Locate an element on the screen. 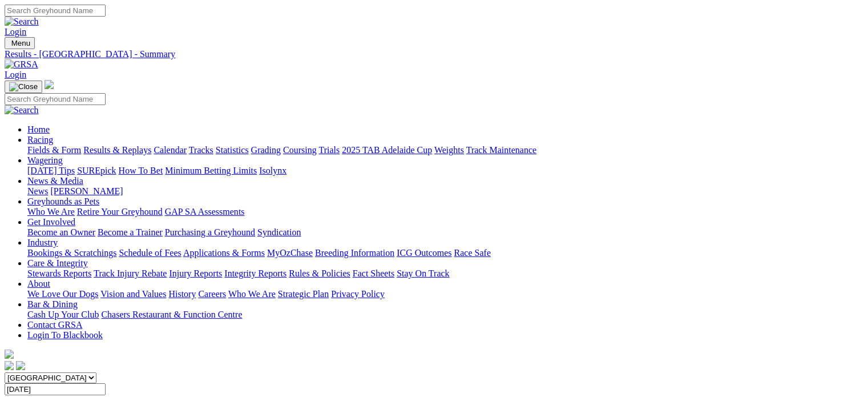 This screenshot has height=397, width=868. a: We Love Our Dogs is located at coordinates (63, 293).